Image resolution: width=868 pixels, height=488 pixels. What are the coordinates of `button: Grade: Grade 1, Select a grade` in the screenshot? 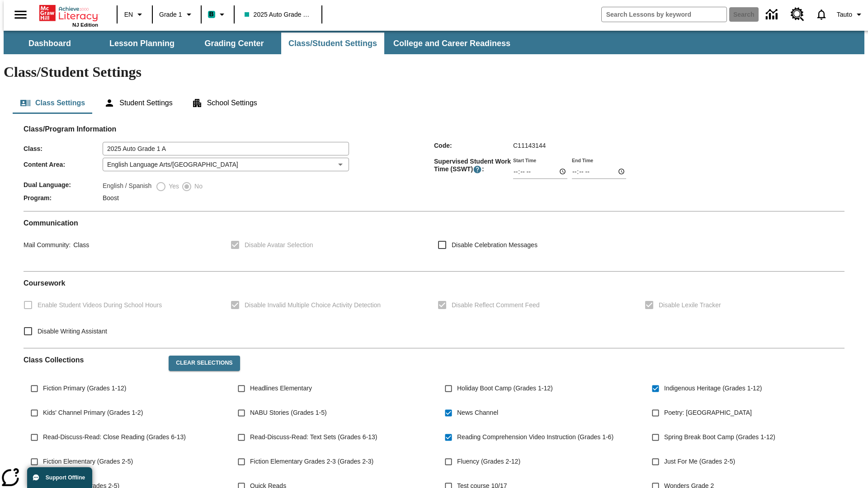 It's located at (177, 15).